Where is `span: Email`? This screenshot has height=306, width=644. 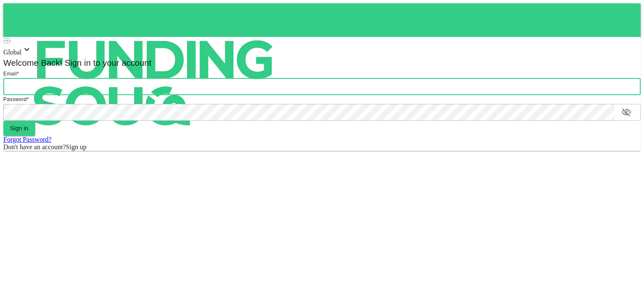
span: Email is located at coordinates (10, 74).